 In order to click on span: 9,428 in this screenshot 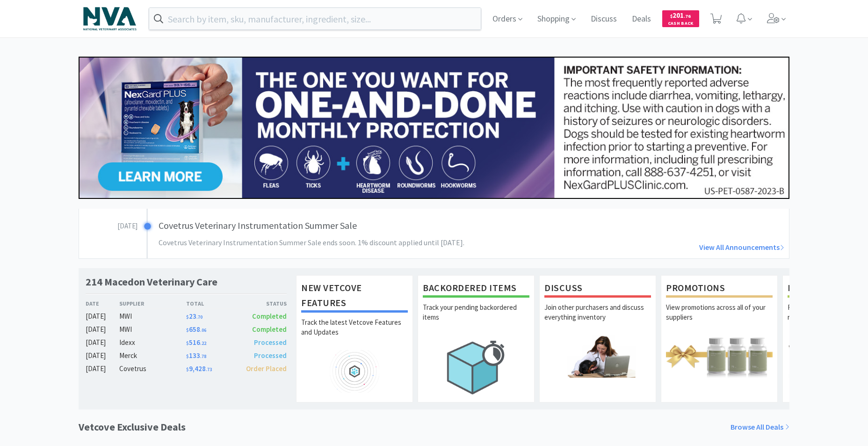, I will do `click(199, 368)`.